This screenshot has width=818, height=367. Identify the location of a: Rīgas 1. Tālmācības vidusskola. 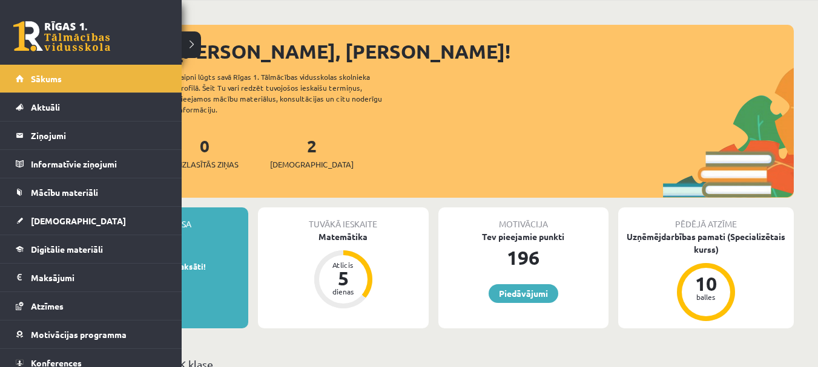
(62, 36).